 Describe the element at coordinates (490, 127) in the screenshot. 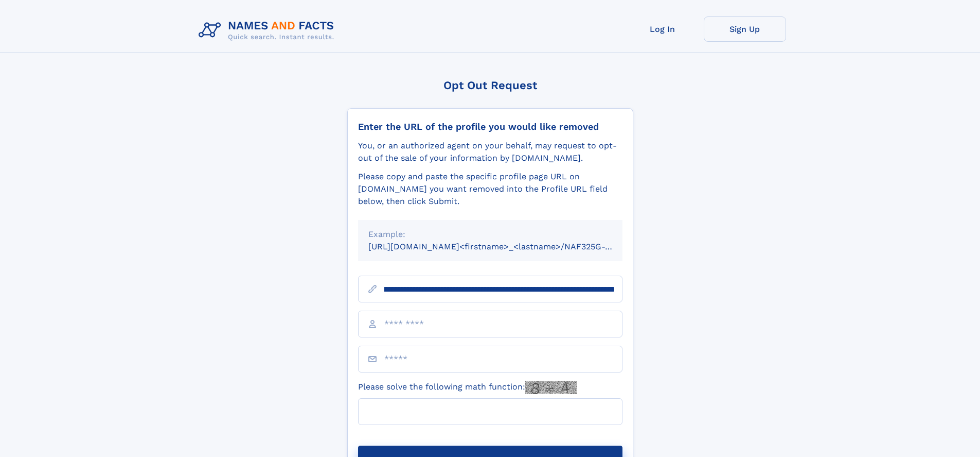

I see `div: Enter the URL of the profile you would like removed` at that location.